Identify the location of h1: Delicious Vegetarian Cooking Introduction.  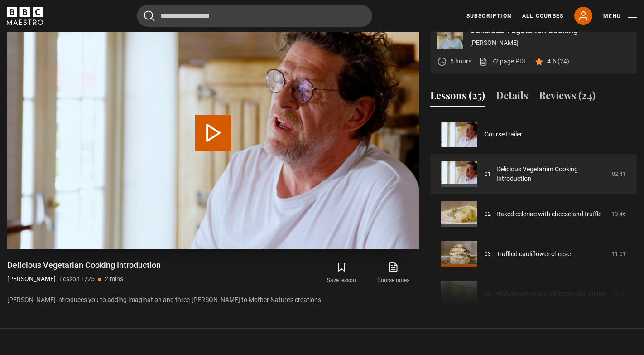
(84, 265).